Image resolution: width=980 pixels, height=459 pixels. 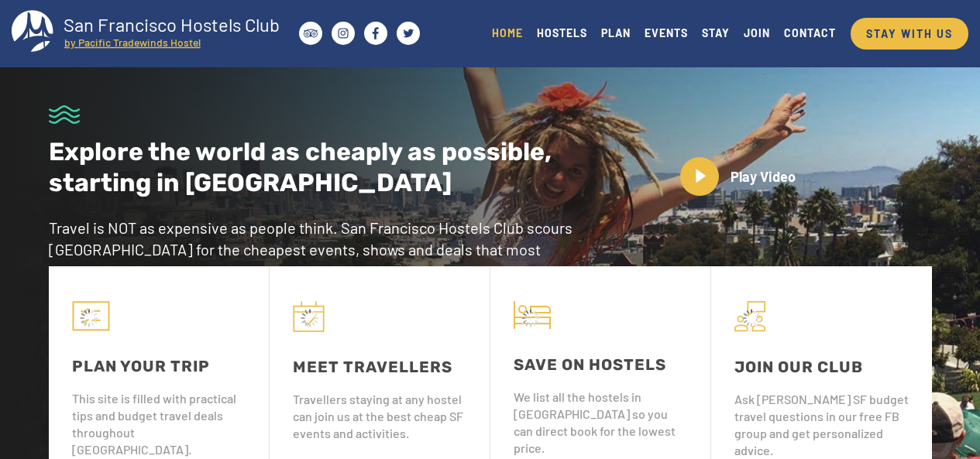 I want to click on a: STAY, so click(x=715, y=33).